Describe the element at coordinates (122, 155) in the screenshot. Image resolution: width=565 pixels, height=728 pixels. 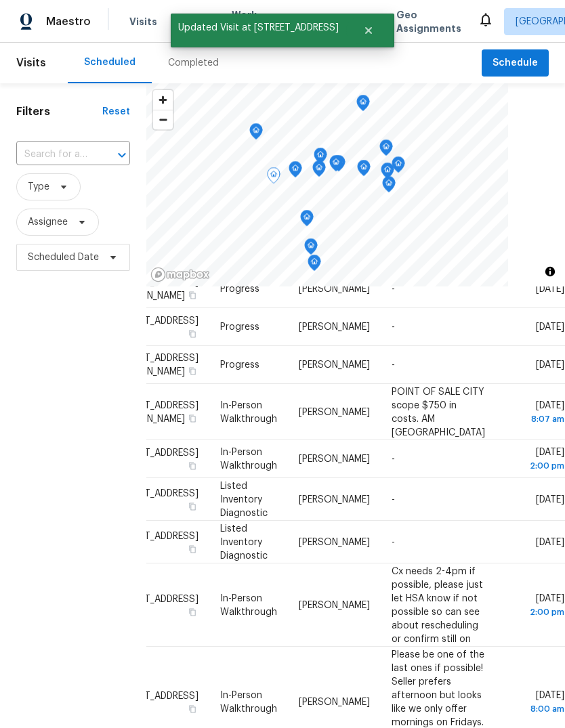
I see `button: Open` at that location.